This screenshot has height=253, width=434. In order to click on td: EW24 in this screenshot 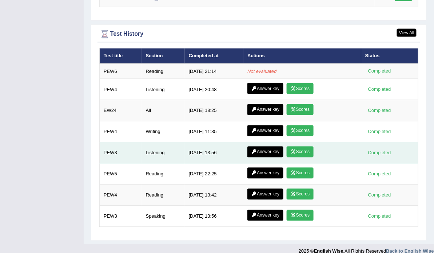, I will do `click(121, 111)`.